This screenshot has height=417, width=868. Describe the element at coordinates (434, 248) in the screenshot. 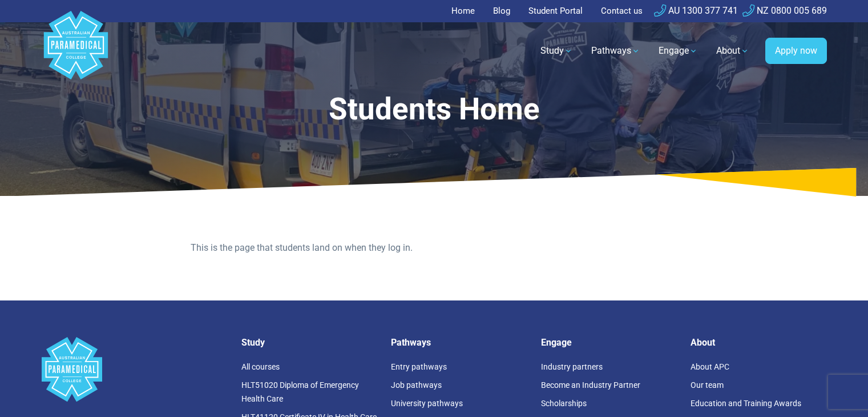

I see `p: This is the page that students land on when they log in.` at that location.